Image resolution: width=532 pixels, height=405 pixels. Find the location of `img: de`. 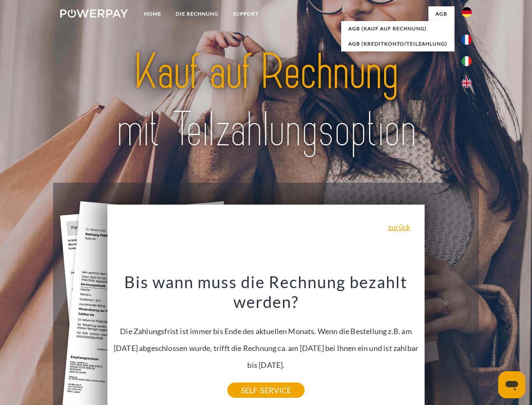

img: de is located at coordinates (467, 12).